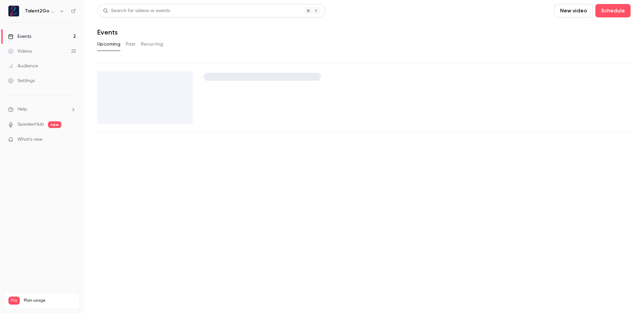  I want to click on div: Events, so click(19, 36).